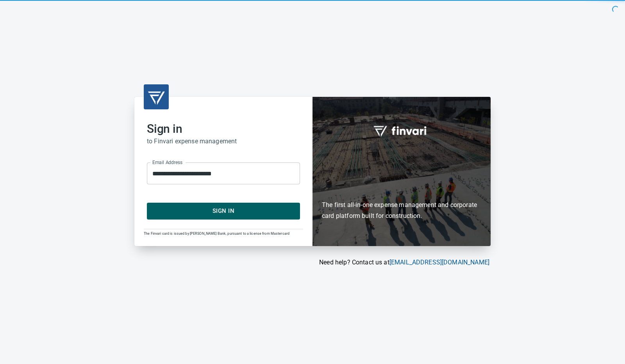  Describe the element at coordinates (402, 188) in the screenshot. I see `h6: The first all-in-one expense management and corporate card platform built for construction.` at that location.